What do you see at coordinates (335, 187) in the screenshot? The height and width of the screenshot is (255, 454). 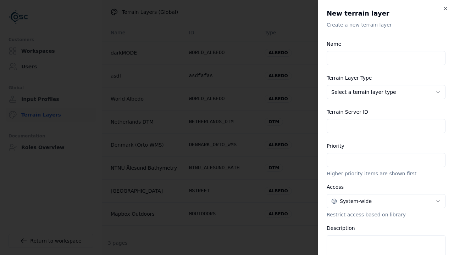 I see `label: Access` at bounding box center [335, 187].